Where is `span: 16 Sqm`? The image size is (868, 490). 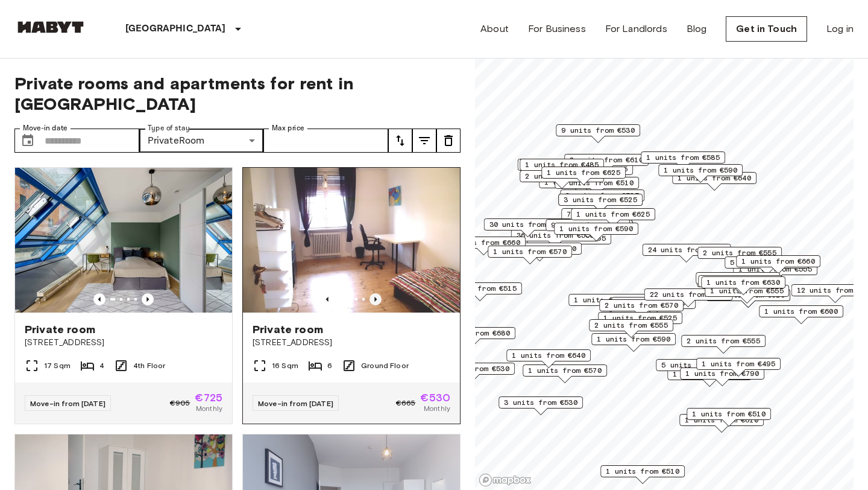
span: 16 Sqm is located at coordinates (285, 366).